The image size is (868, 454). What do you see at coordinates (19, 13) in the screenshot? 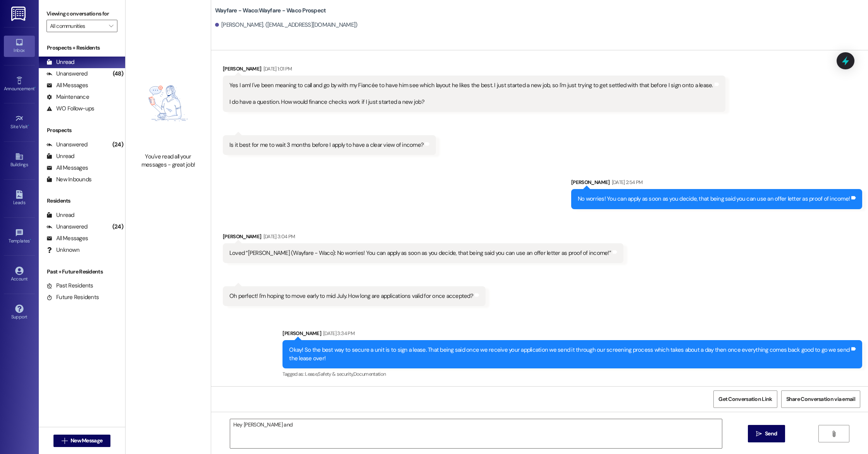
I see `img: ResiDesk Logo` at bounding box center [19, 13].